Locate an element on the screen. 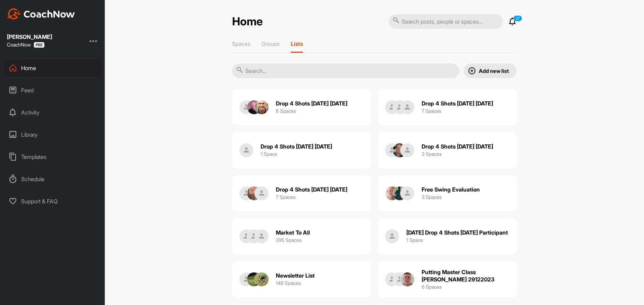 This screenshot has width=644, height=305. h2: Newsletter List is located at coordinates (295, 275).